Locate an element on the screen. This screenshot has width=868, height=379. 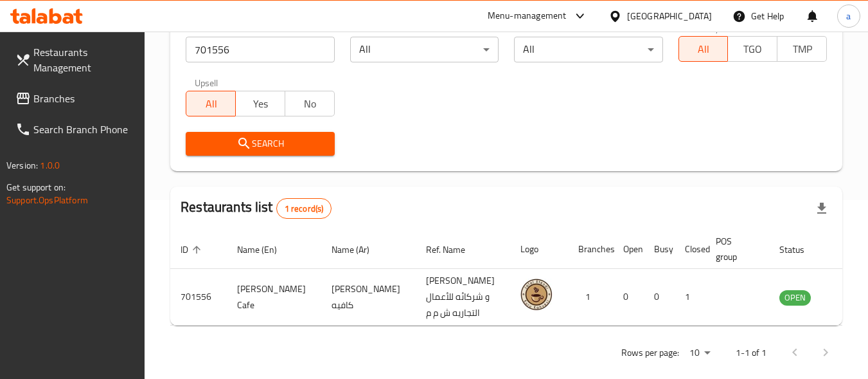
p: 1-1 of 1 is located at coordinates (751, 353).